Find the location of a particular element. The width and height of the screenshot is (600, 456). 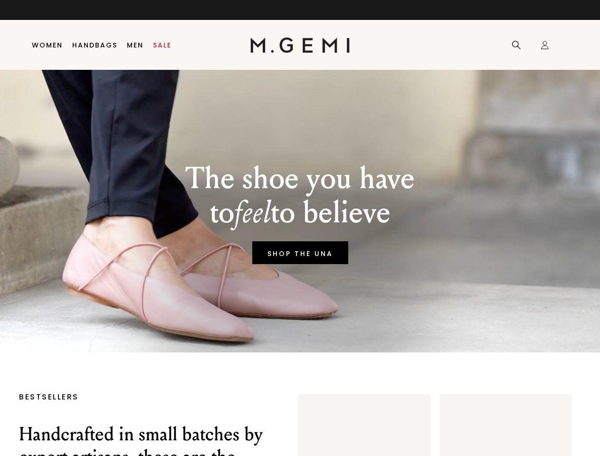

a: Sale is located at coordinates (162, 45).